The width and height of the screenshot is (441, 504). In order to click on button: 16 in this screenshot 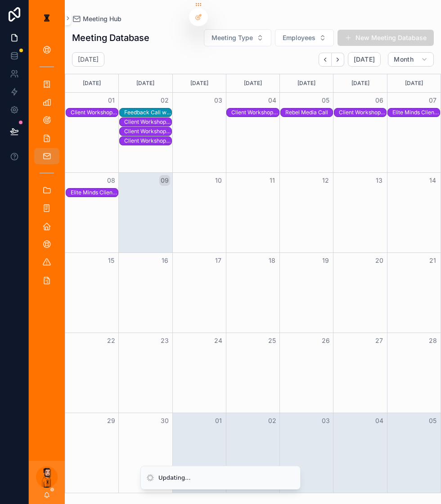, I will do `click(165, 260)`.